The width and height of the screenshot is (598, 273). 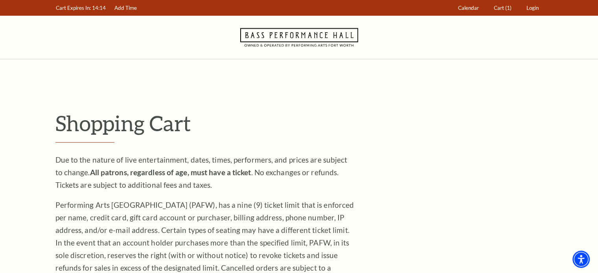 I want to click on a: Calendar, so click(x=468, y=8).